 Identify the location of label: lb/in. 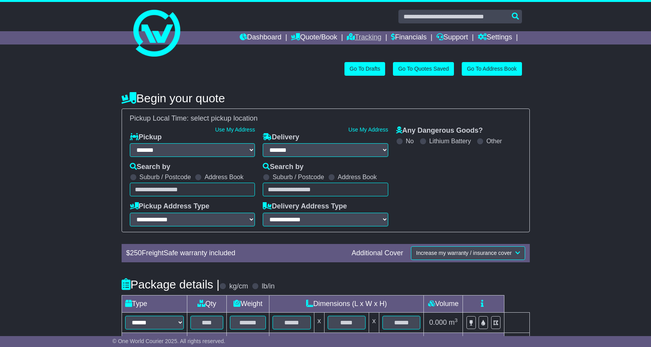
(268, 287).